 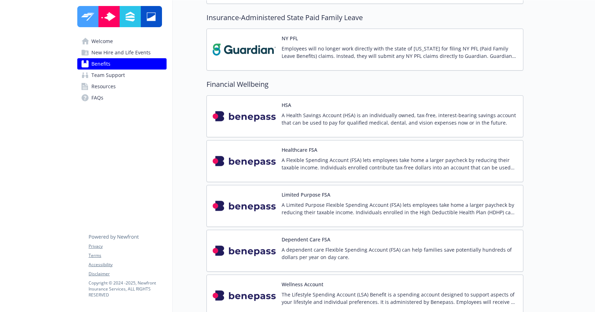 What do you see at coordinates (127, 265) in the screenshot?
I see `a: Accessibility` at bounding box center [127, 265].